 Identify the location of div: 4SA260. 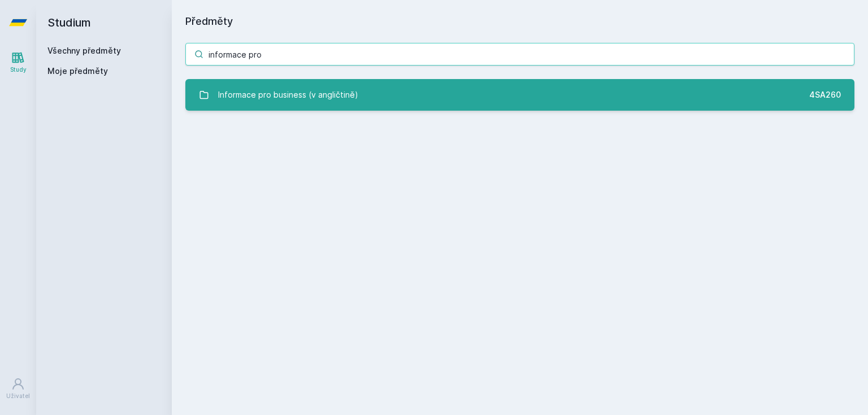
(825, 95).